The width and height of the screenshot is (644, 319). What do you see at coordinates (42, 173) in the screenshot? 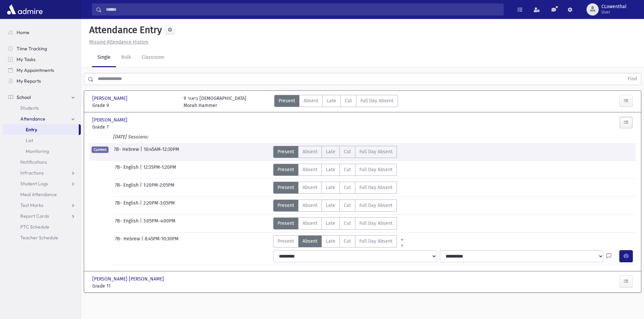
I see `a: Infractions` at bounding box center [42, 173].